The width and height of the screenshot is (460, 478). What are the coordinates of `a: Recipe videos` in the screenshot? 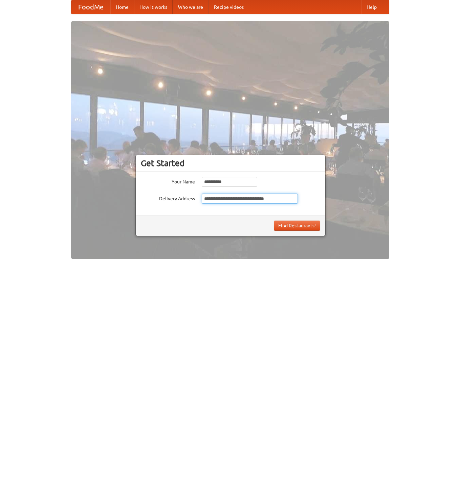 It's located at (229, 7).